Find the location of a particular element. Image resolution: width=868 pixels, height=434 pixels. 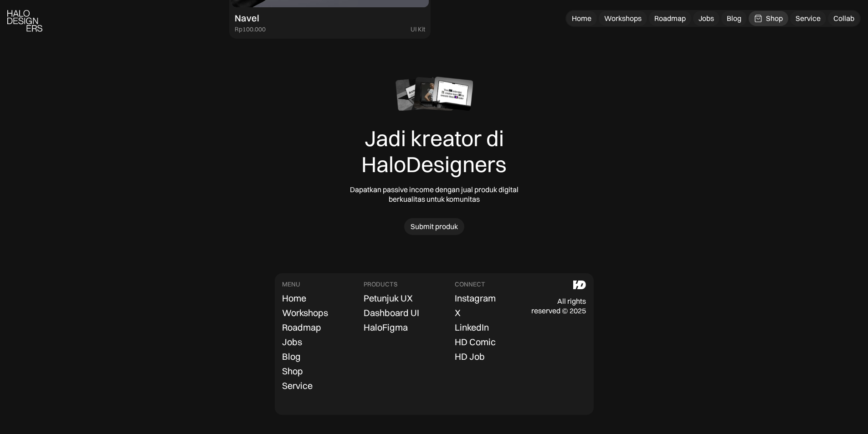

a: HaloFigma is located at coordinates (386, 327).